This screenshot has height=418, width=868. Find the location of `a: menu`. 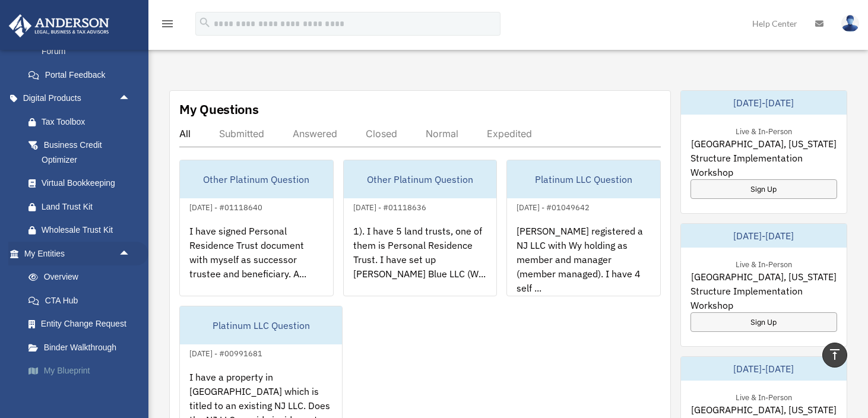

a: menu is located at coordinates (168, 26).